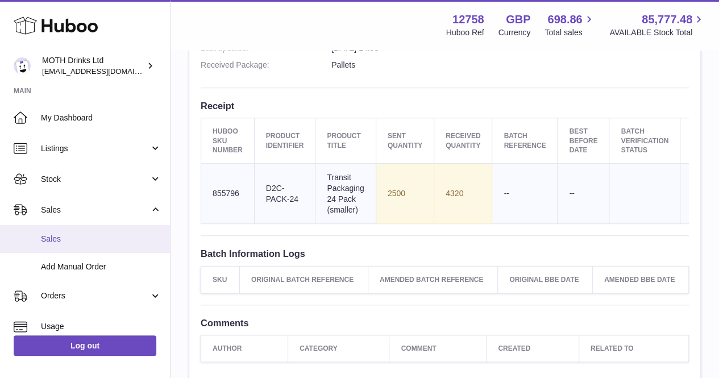 This screenshot has height=378, width=719. I want to click on div: MOTH Drinks Ltd, so click(93, 66).